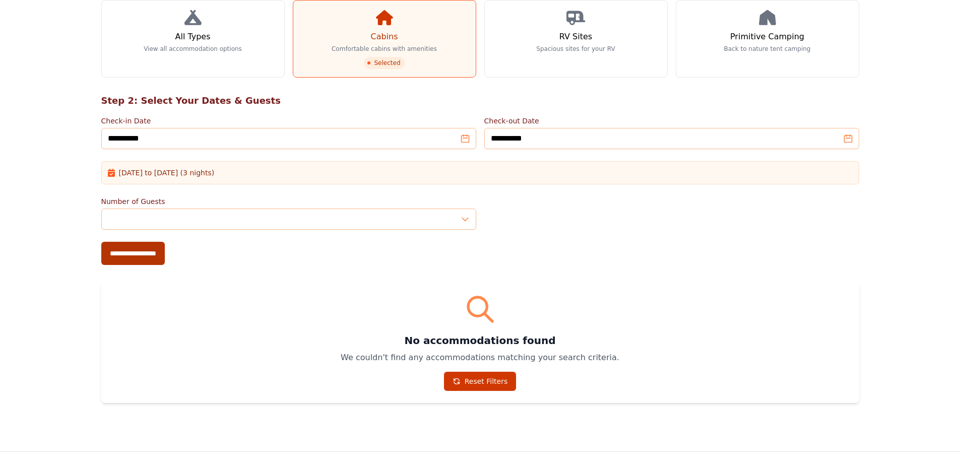 The image size is (960, 476). I want to click on label: Check-out Date, so click(672, 121).